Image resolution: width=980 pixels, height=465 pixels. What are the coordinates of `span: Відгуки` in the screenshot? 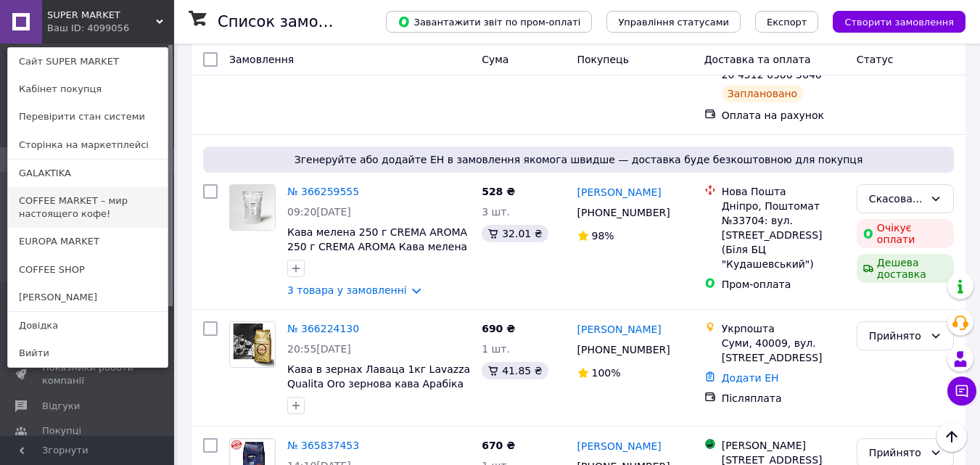 It's located at (60, 406).